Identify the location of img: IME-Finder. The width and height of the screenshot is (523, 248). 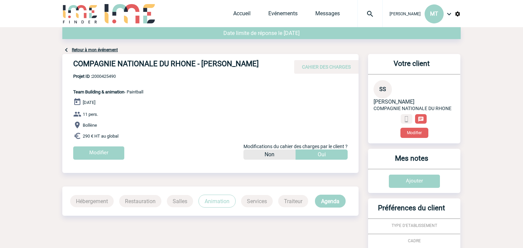
(80, 14).